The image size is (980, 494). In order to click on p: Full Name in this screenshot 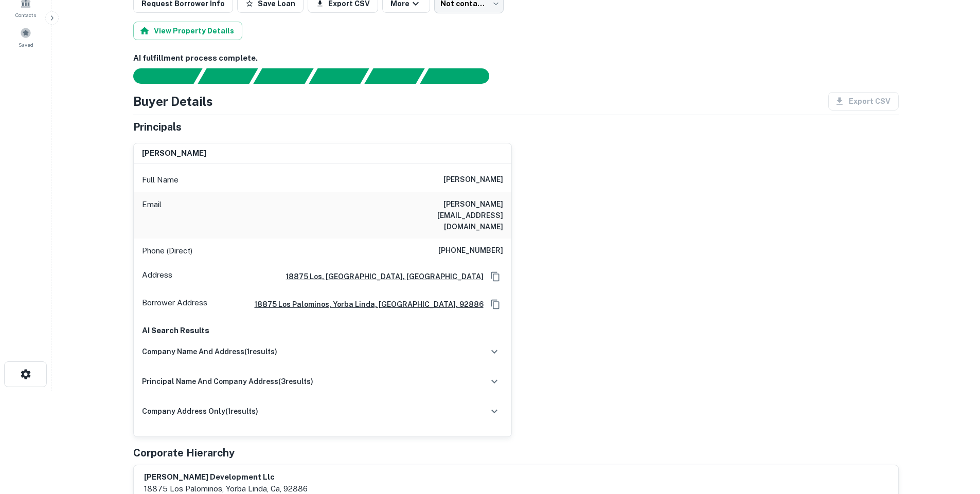, I will do `click(160, 180)`.